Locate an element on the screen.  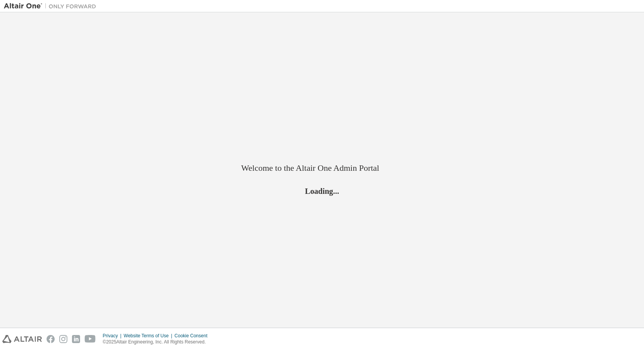
img: instagram.svg is located at coordinates (63, 339).